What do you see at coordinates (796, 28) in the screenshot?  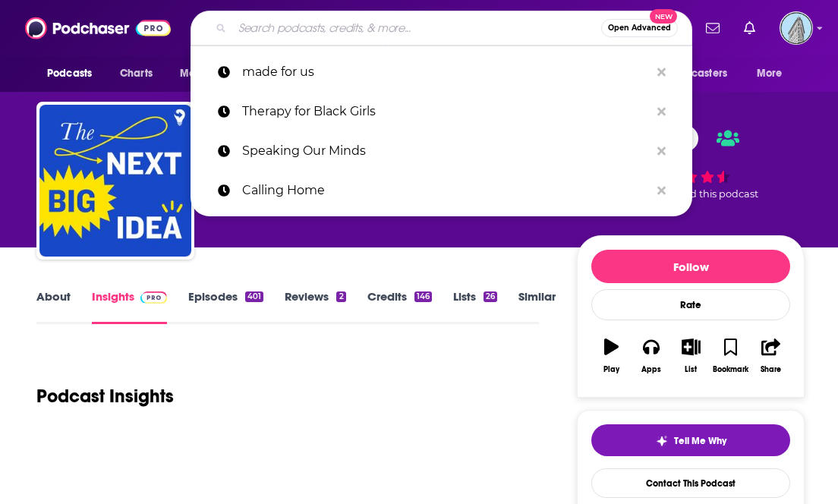 I see `img: User Profile` at bounding box center [796, 28].